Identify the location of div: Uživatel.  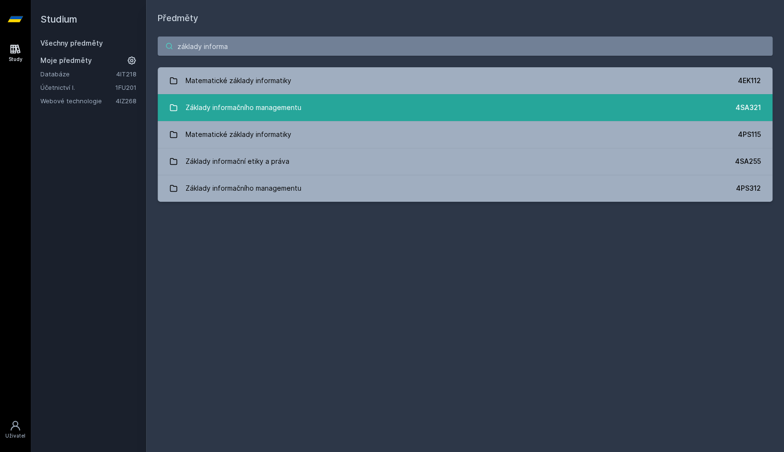
(15, 436).